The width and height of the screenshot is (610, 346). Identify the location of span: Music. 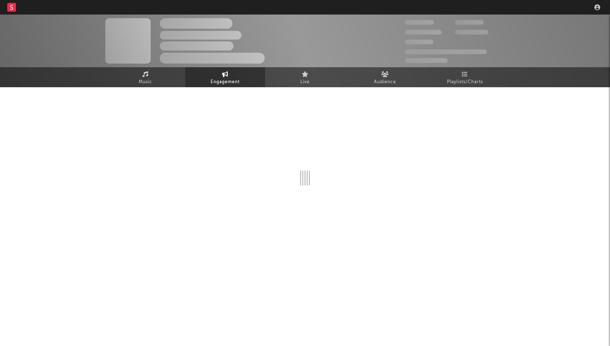
(145, 82).